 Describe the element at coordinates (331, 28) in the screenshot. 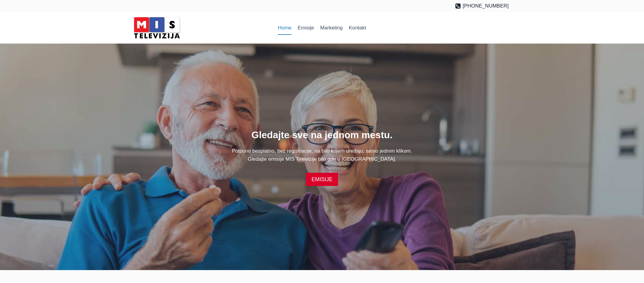

I see `a: Marketing` at that location.